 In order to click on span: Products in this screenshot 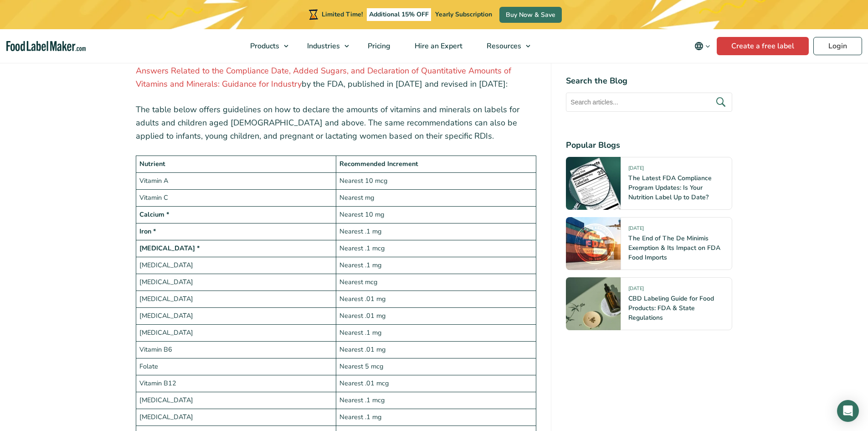, I will do `click(264, 46)`.